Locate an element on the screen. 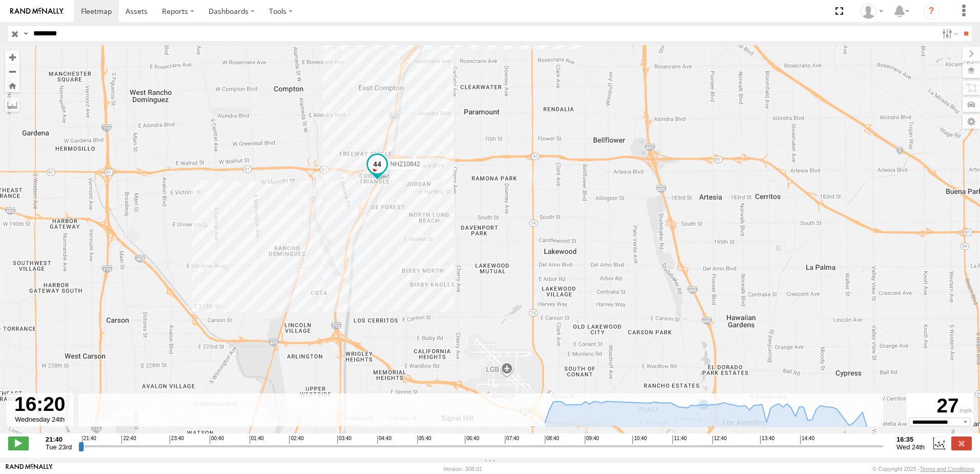  span: 09:40 is located at coordinates (592, 440).